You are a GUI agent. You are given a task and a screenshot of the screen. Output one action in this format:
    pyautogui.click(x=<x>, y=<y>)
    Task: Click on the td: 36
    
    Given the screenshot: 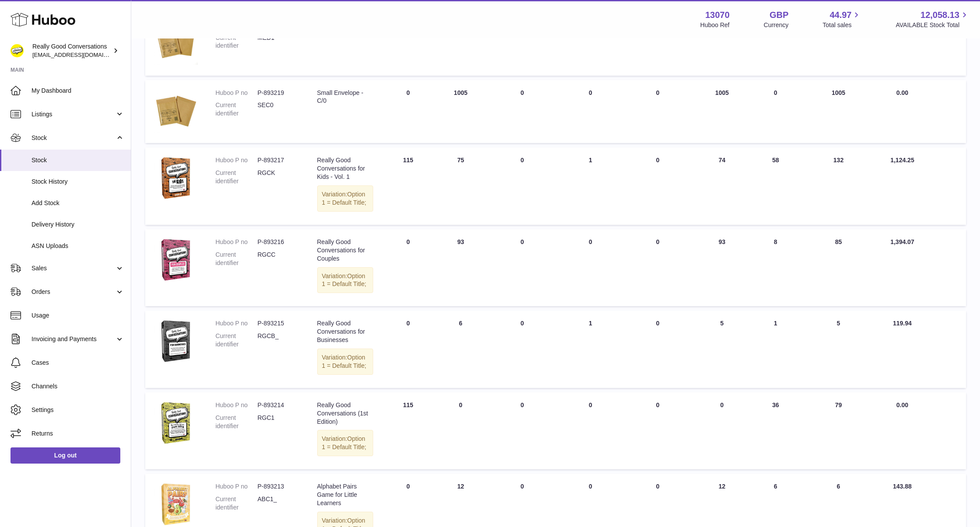 What is the action you would take?
    pyautogui.click(x=775, y=431)
    